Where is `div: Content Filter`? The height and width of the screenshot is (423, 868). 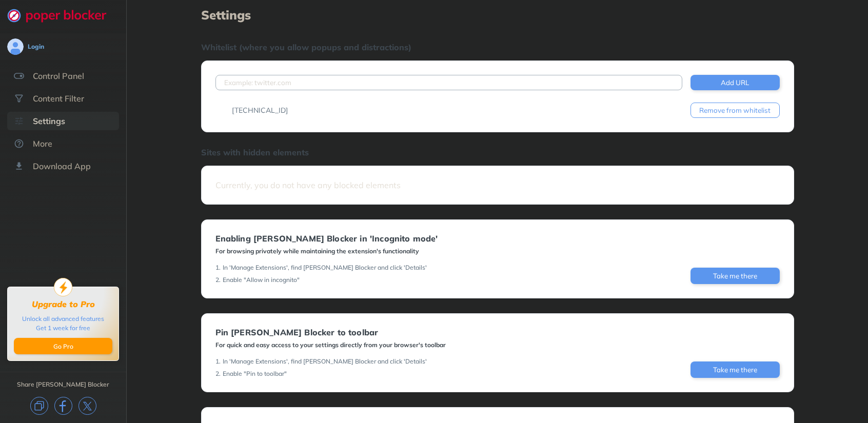
div: Content Filter is located at coordinates (58, 98).